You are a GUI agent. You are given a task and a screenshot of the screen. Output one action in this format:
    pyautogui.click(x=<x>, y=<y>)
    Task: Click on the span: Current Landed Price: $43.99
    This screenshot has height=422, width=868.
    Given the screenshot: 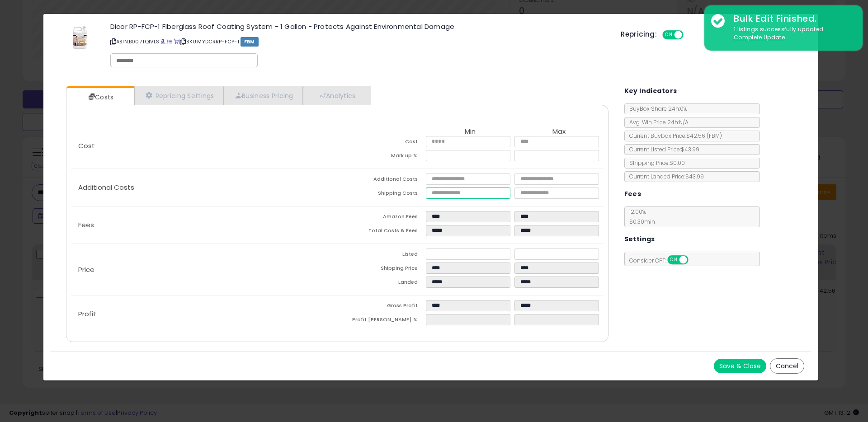 What is the action you would take?
    pyautogui.click(x=664, y=176)
    